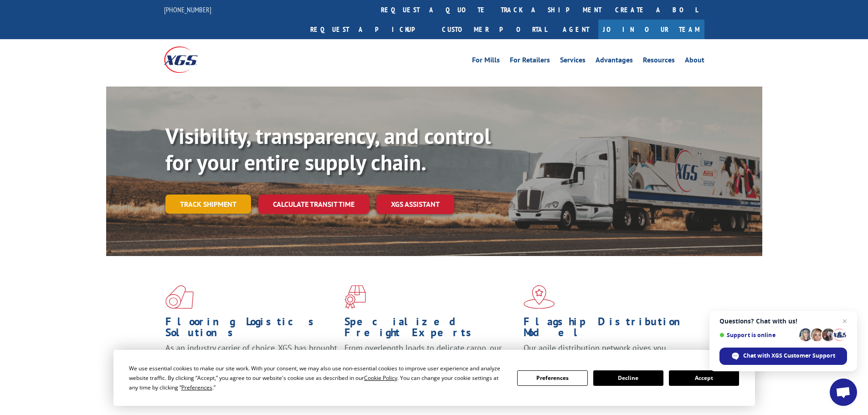  Describe the element at coordinates (843, 392) in the screenshot. I see `div: Open chat` at that location.